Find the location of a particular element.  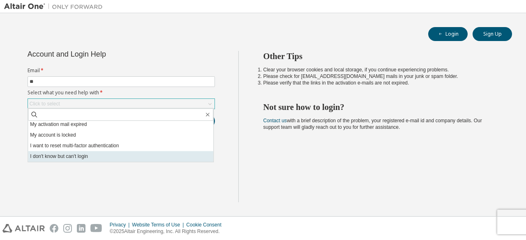

li: Please verify that the links in the activation e-mails are not expired. is located at coordinates (381, 83).